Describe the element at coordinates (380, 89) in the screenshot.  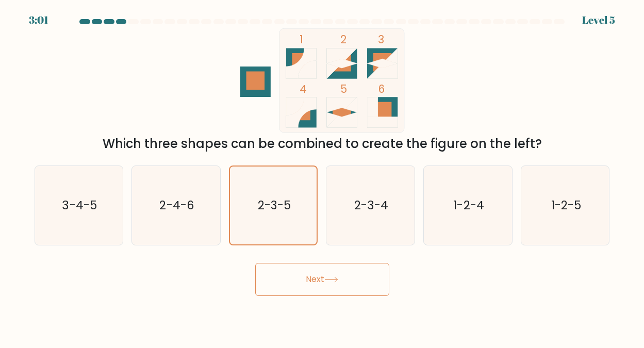
I see `tspan: 6` at that location.